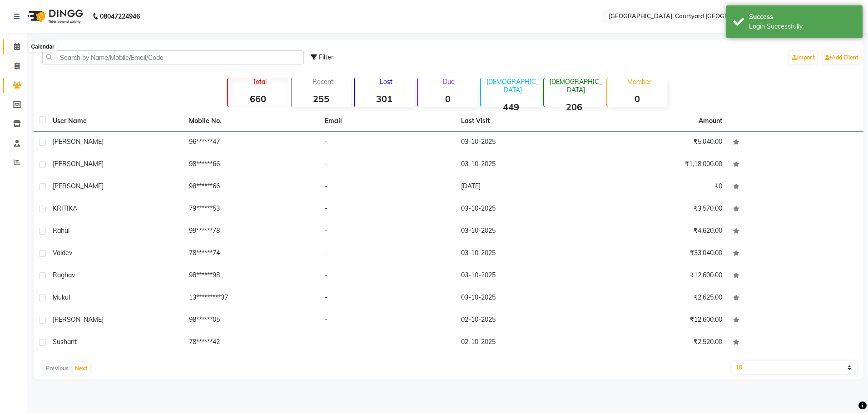  What do you see at coordinates (64, 275) in the screenshot?
I see `span: Raghav` at bounding box center [64, 275].